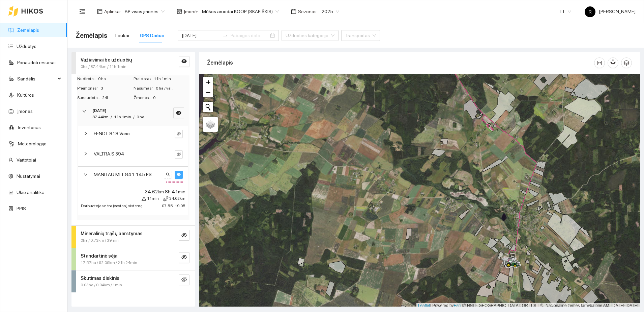  What do you see at coordinates (100, 12) in the screenshot?
I see `span: layout` at bounding box center [100, 12].